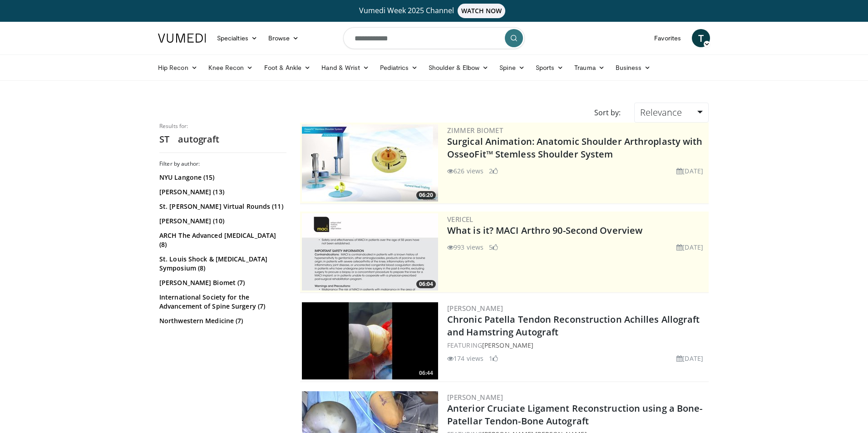  What do you see at coordinates (701, 38) in the screenshot?
I see `span: T` at bounding box center [701, 38].